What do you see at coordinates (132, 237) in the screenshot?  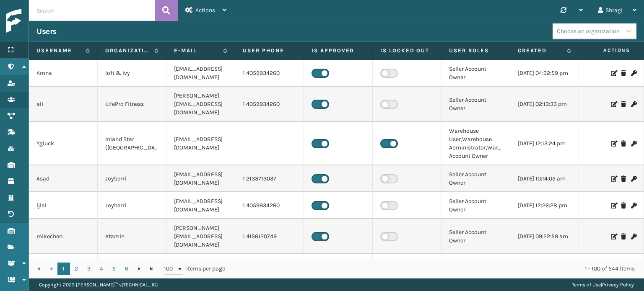 I see `td: Atamin` at bounding box center [132, 237].